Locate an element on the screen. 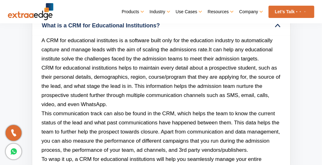 The image size is (322, 165). p: CRM for educational institutions helps to maintain every detail about a prospective student, such... is located at coordinates (161, 86).